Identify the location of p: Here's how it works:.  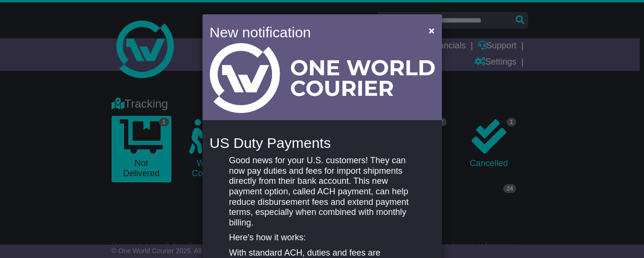
(321, 238).